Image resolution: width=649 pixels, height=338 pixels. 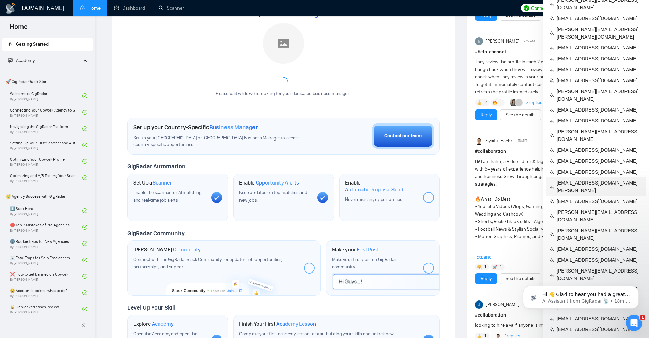 I want to click on li: 💰 $50 off next month, so click(x=61, y=183).